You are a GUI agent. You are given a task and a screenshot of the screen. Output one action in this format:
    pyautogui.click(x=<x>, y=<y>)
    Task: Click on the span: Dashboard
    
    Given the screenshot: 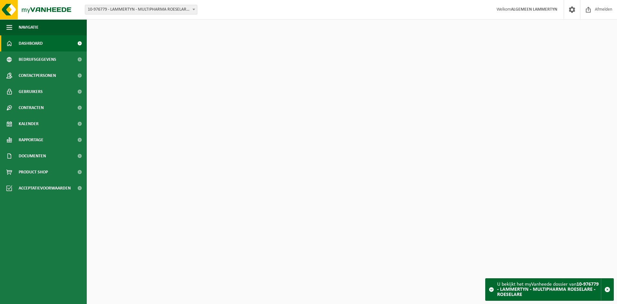 What is the action you would take?
    pyautogui.click(x=31, y=43)
    